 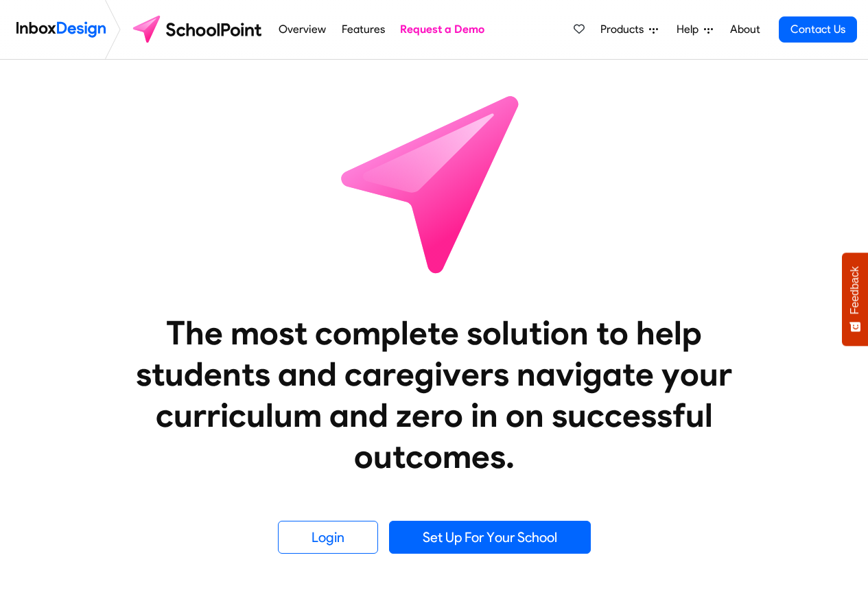 What do you see at coordinates (855, 291) in the screenshot?
I see `span: Feedback` at bounding box center [855, 291].